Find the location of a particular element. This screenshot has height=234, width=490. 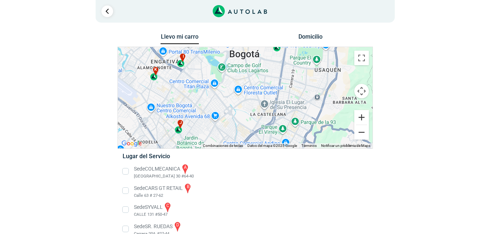

a: Abre esta zona en Google Maps (se abre en una nueva ventana) is located at coordinates (132, 144).